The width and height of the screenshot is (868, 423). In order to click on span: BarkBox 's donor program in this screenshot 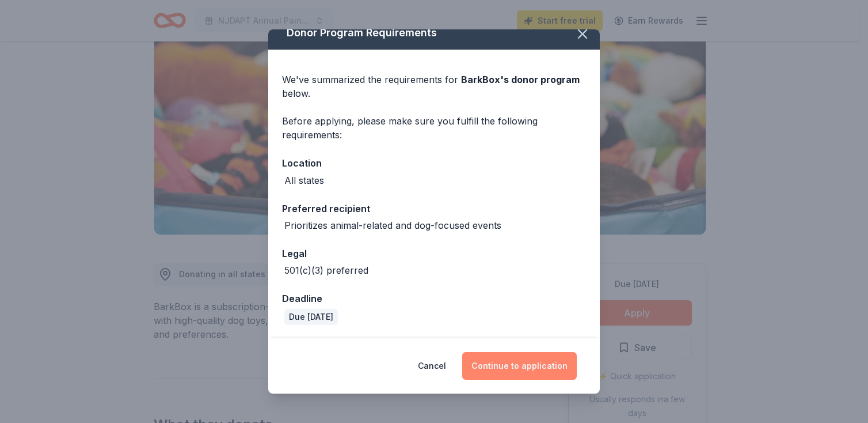, I will do `click(521, 79)`.